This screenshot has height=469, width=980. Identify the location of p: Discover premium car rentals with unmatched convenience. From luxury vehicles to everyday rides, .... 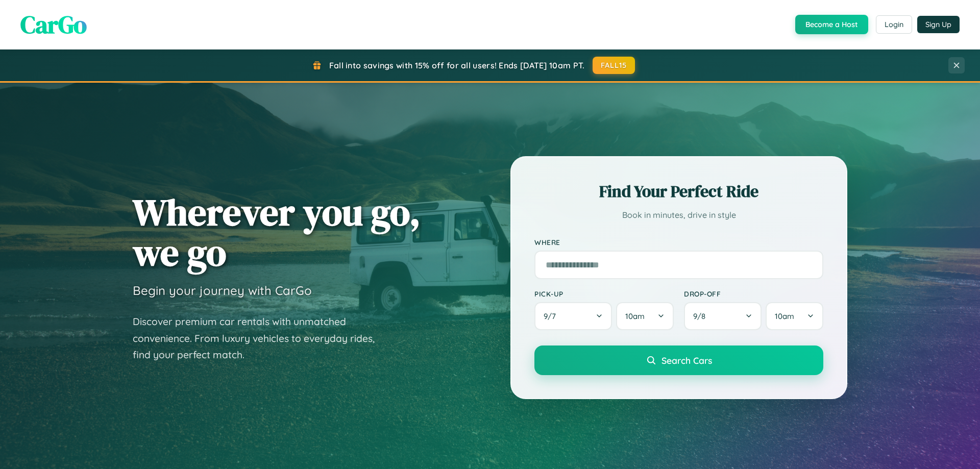
(260, 338).